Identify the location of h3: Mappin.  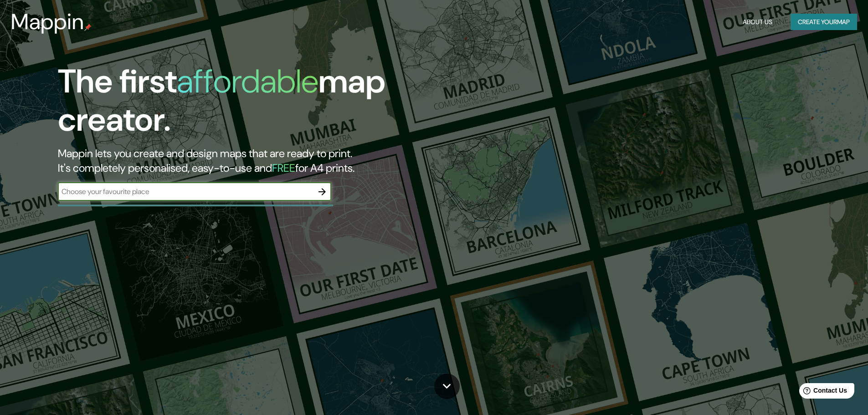
(47, 22).